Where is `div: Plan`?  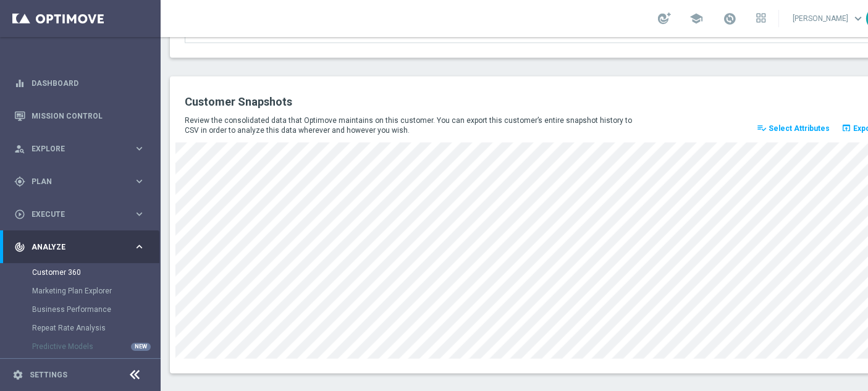 div: Plan is located at coordinates (73, 182).